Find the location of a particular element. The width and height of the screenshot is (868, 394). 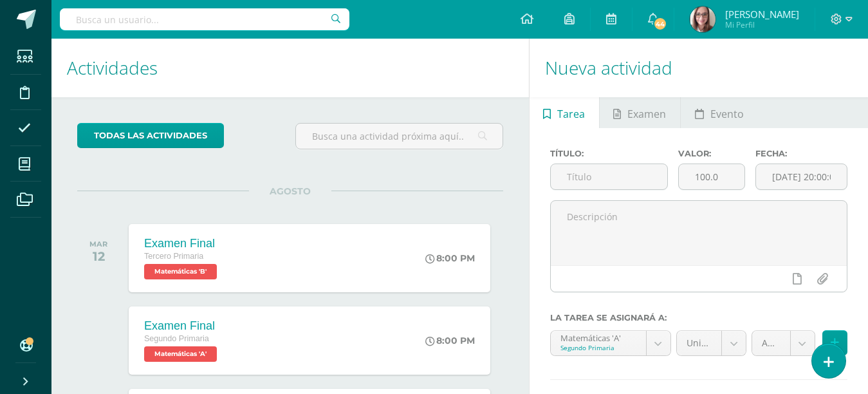

label: Título: is located at coordinates (609, 153).